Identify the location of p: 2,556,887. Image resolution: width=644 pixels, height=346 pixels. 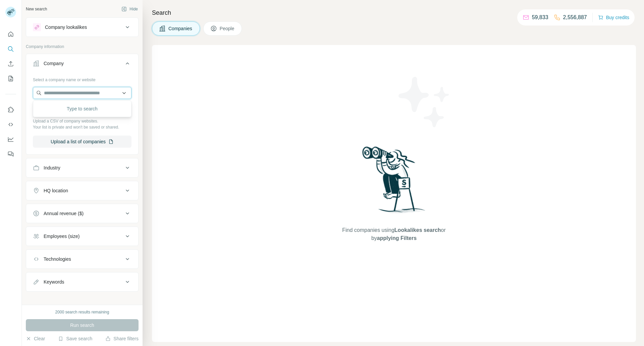
(575, 18).